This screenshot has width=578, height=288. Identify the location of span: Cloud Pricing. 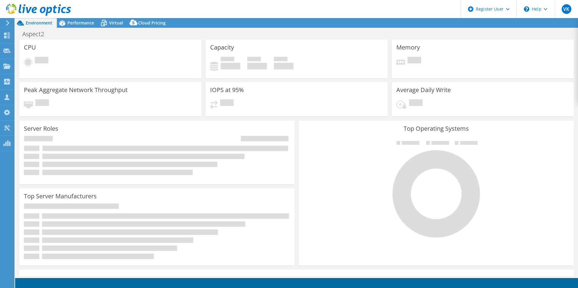
(152, 23).